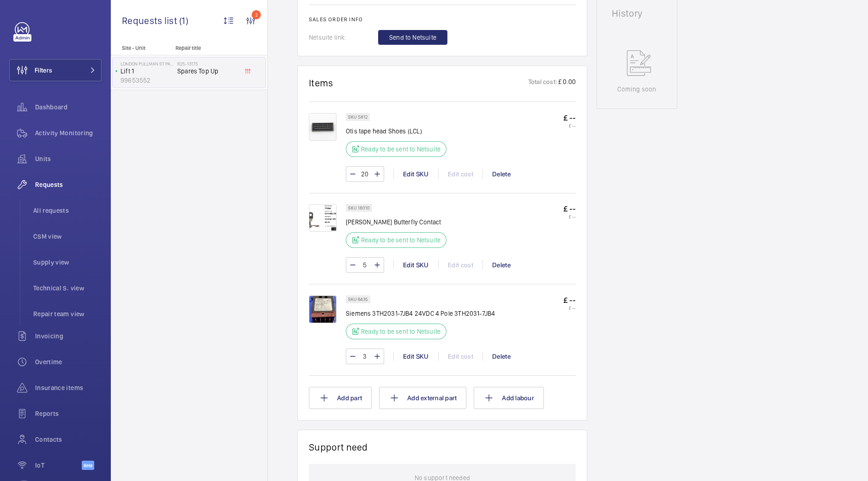 The image size is (868, 481). What do you see at coordinates (67, 314) in the screenshot?
I see `span: Repair team view` at bounding box center [67, 314].